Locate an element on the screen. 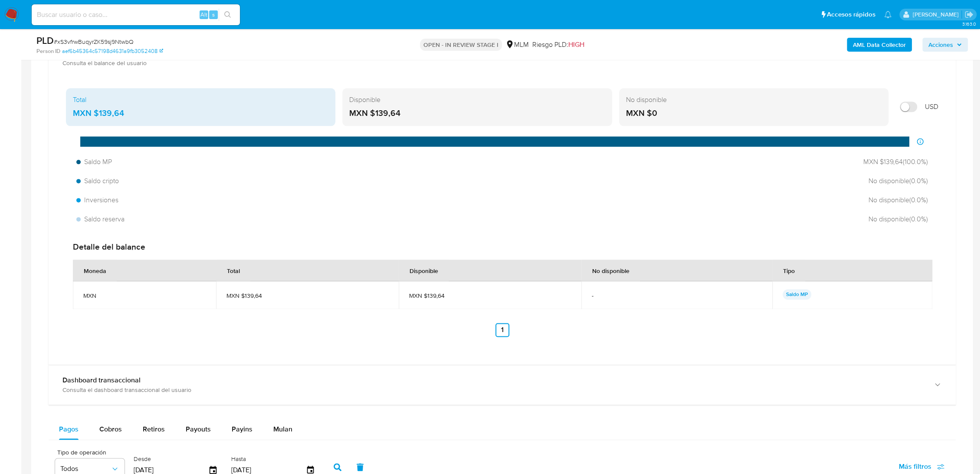 The width and height of the screenshot is (980, 474). button: Acciones is located at coordinates (945, 44).